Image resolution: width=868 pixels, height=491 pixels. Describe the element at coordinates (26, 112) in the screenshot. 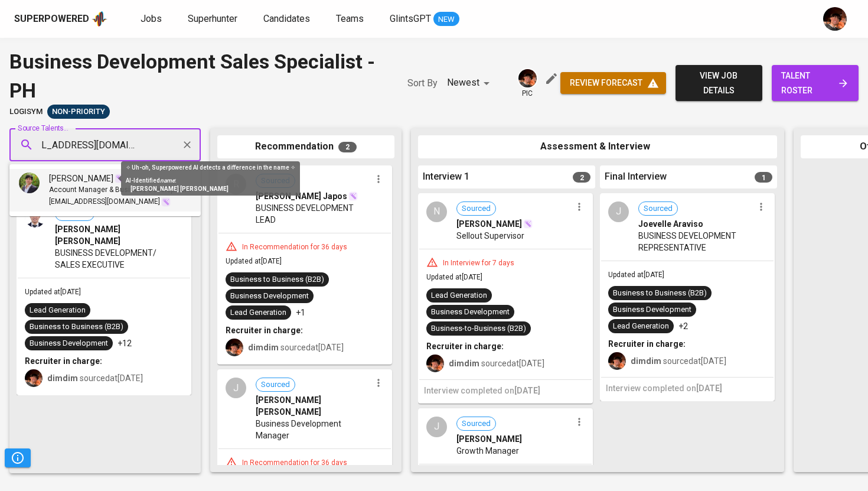

I see `span: LogiSYM` at that location.